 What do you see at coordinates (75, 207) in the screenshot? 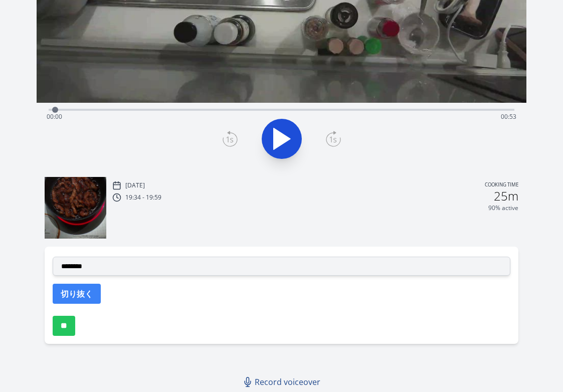
I see `img: 250829103448_thumb.jpeg` at bounding box center [75, 207].